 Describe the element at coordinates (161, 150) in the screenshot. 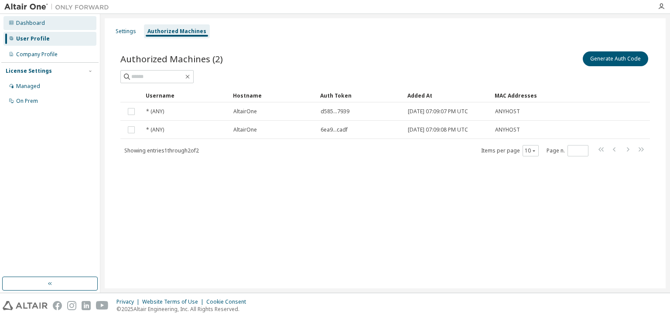

I see `span: Showing entries 1 through 2 of 2` at that location.